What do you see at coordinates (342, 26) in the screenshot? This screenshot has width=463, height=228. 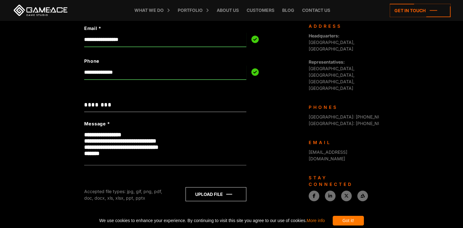 I see `div: Address` at bounding box center [342, 26].